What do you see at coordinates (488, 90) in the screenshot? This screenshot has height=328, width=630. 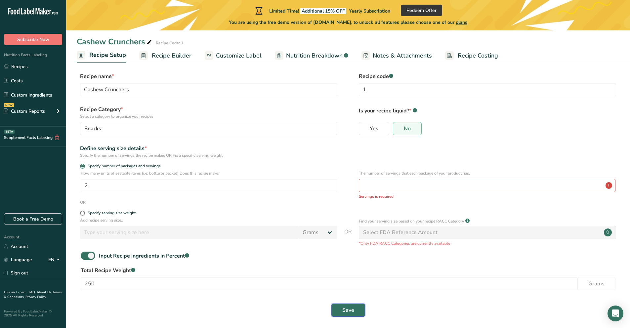 I see `input: Type your recipe code here` at bounding box center [488, 90].